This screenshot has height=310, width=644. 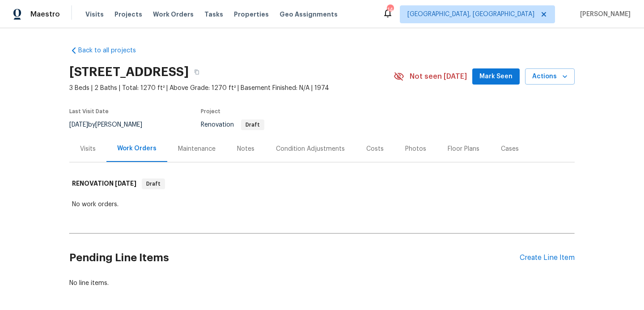 I want to click on div: 14, so click(x=390, y=10).